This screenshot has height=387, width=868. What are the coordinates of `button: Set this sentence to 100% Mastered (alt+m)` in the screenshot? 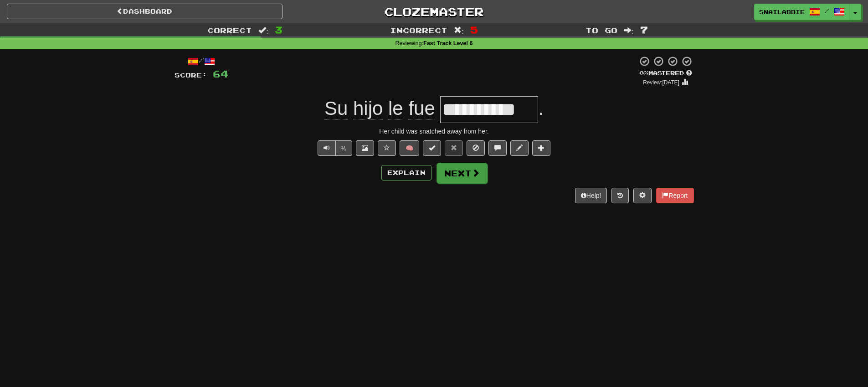 It's located at (432, 148).